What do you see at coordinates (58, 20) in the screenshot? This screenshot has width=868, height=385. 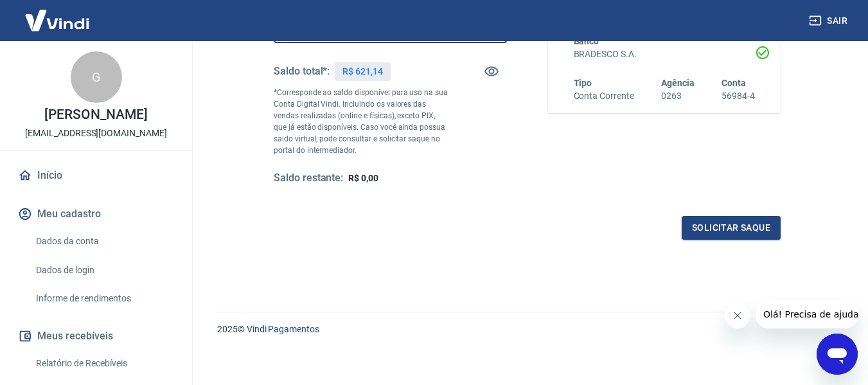 I see `img: Vindi` at bounding box center [58, 20].